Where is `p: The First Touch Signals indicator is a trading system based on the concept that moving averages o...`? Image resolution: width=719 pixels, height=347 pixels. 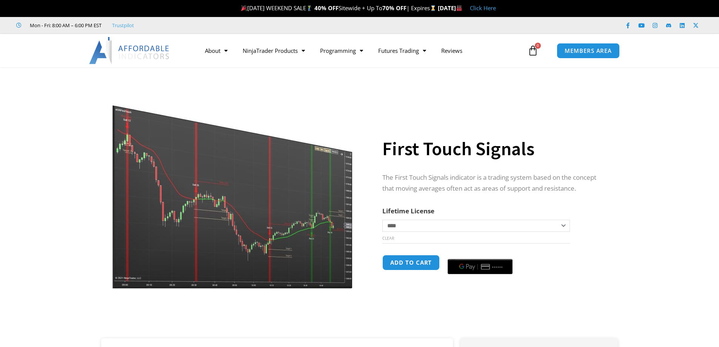
p: The First Touch Signals indicator is a trading system based on the concept that moving averages o... is located at coordinates (493, 183).